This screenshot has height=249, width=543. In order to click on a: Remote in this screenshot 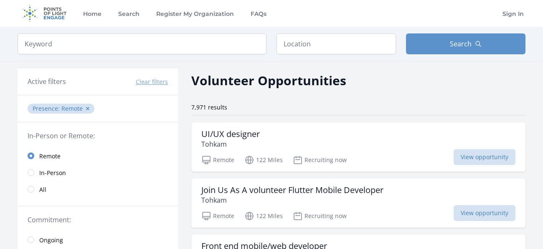, I will do `click(98, 156)`.